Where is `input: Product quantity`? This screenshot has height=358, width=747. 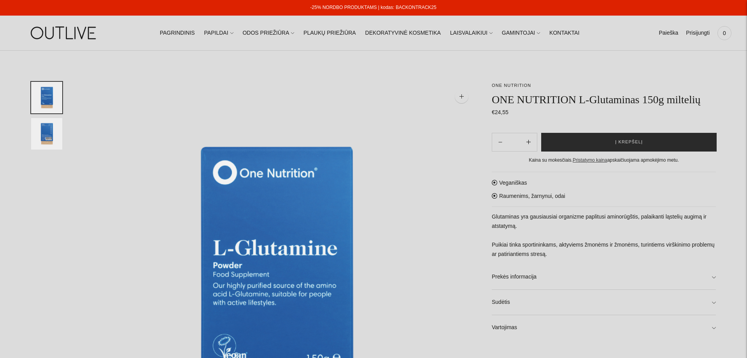
input: Product quantity is located at coordinates (515, 142).